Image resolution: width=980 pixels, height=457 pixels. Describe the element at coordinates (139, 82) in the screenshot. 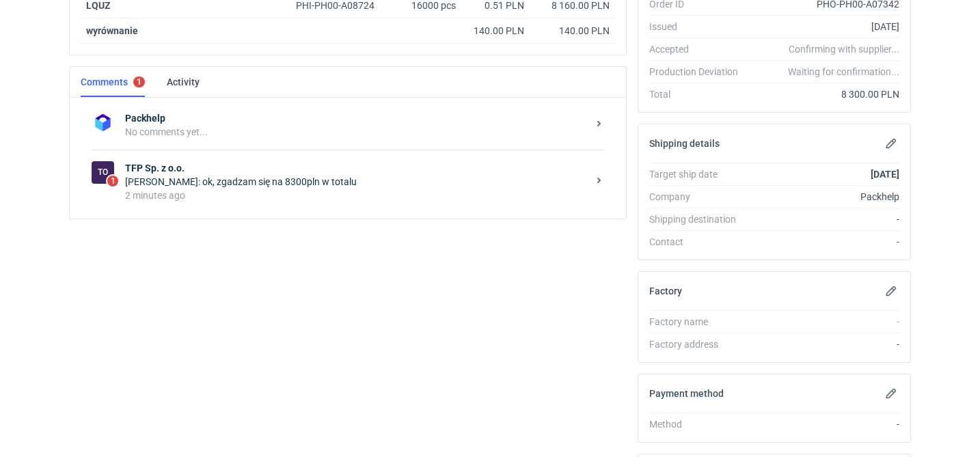

I see `div: 1` at that location.